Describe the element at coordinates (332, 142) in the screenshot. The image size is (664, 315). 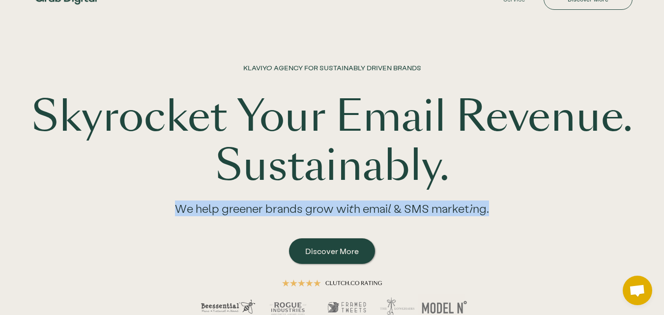
I see `h1: Skyrocket Your Email Revenue. Sustainably.` at that location.